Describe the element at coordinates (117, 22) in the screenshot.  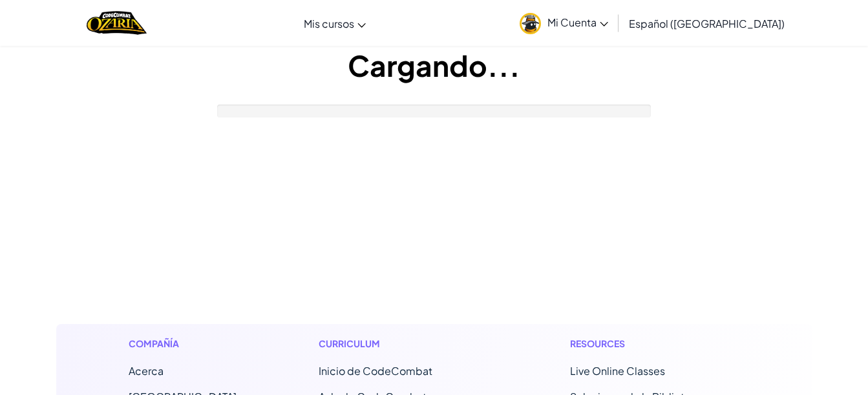
I see `img: Home` at that location.